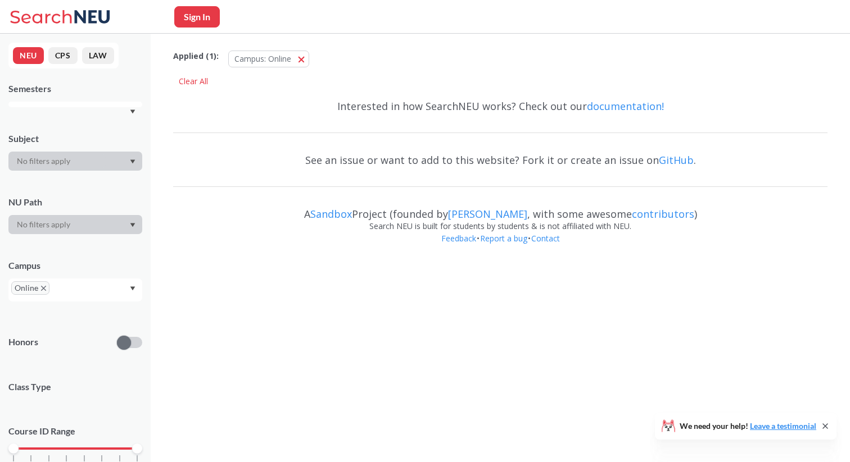 The width and height of the screenshot is (850, 462). Describe the element at coordinates (500, 106) in the screenshot. I see `div: Interested in how SearchNEU works? Check out our` at that location.